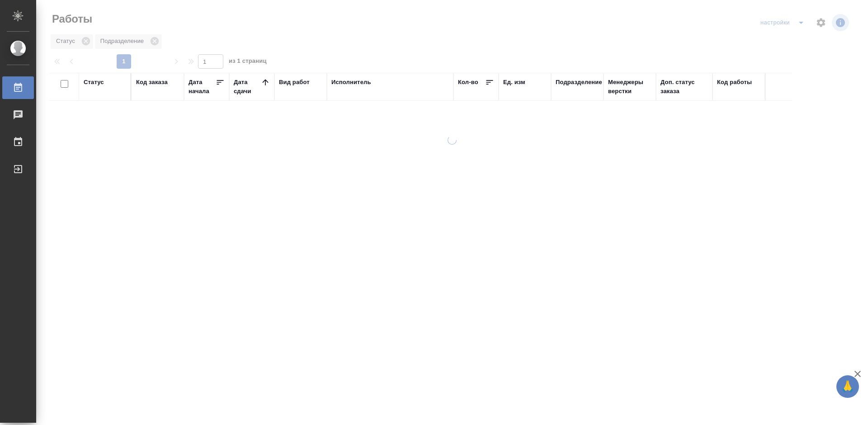 This screenshot has height=425, width=868. Describe the element at coordinates (468, 82) in the screenshot. I see `div: Кол-во` at that location.